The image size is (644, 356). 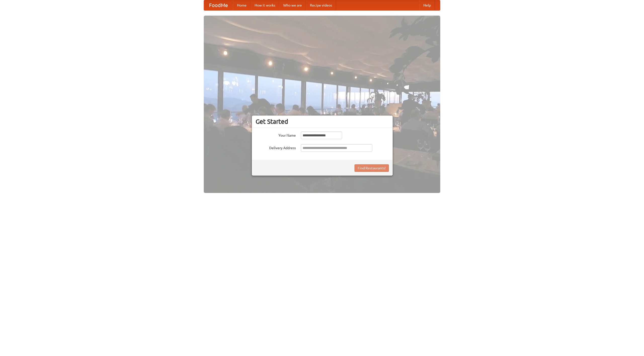 I want to click on a: Help, so click(x=427, y=5).